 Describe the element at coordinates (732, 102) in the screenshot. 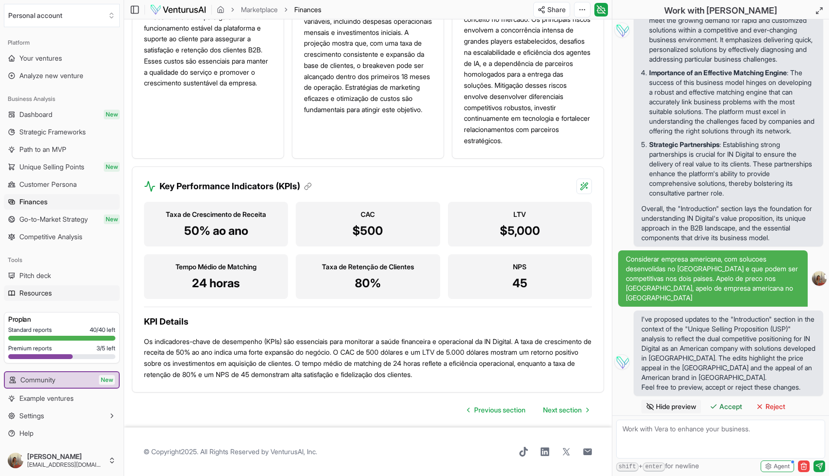

I see `p: : The success of this business model hinges on developing a robust and effective matching engine ...` at that location.